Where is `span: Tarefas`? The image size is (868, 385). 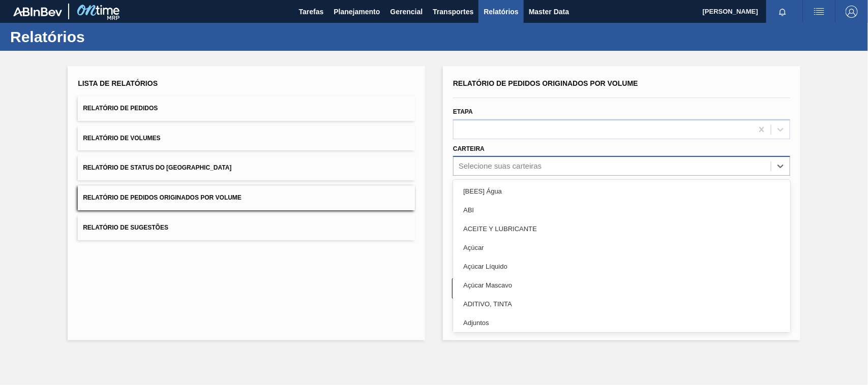
span: Tarefas is located at coordinates (311, 12).